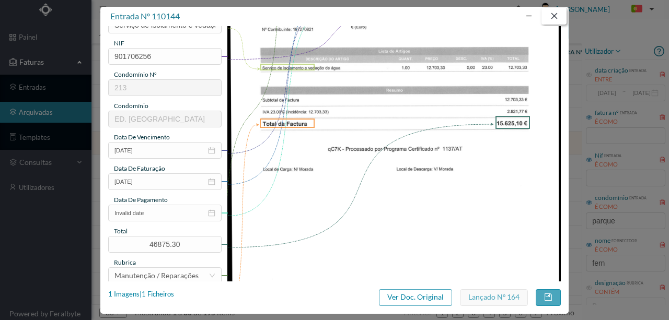  Describe the element at coordinates (142, 137) in the screenshot. I see `span: data de vencimento` at that location.